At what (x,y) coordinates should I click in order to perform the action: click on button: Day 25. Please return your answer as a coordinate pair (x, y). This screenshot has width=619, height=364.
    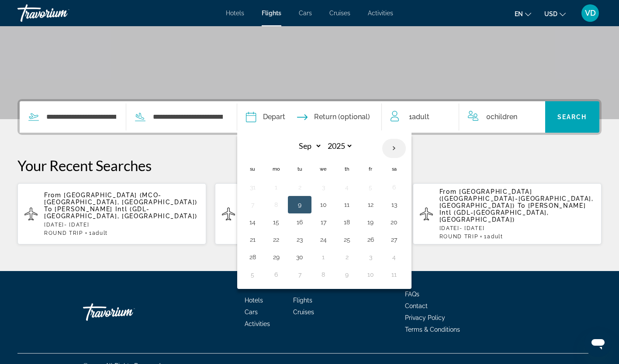
    Looking at the image, I should click on (347, 239).